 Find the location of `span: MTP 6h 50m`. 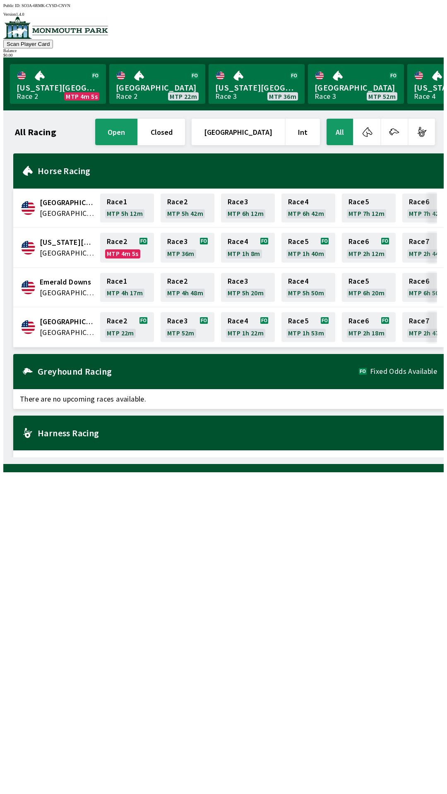

span: MTP 6h 50m is located at coordinates (426, 293).